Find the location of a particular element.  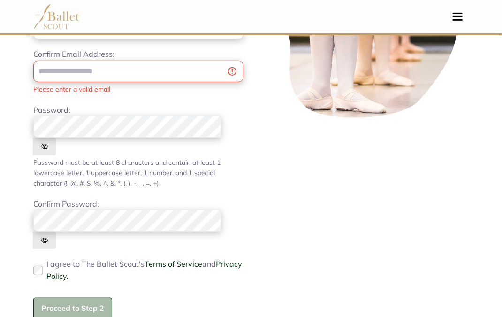

label: Confirm Password: is located at coordinates (66, 204).